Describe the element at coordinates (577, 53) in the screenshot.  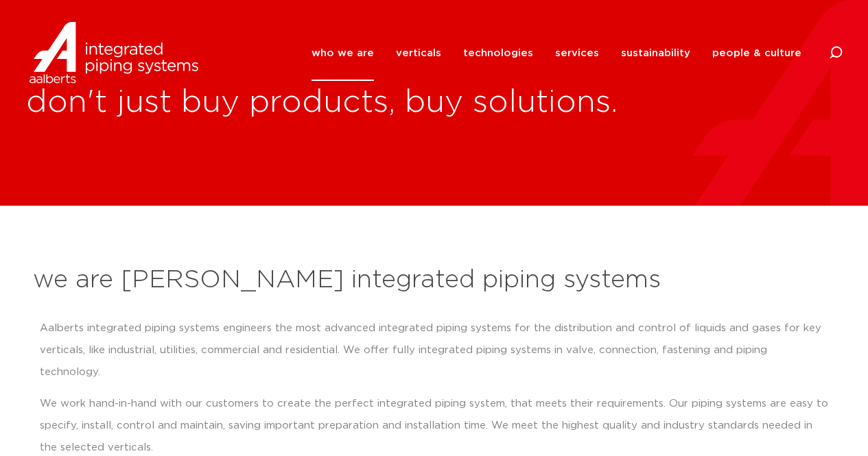
I see `a: services` at that location.